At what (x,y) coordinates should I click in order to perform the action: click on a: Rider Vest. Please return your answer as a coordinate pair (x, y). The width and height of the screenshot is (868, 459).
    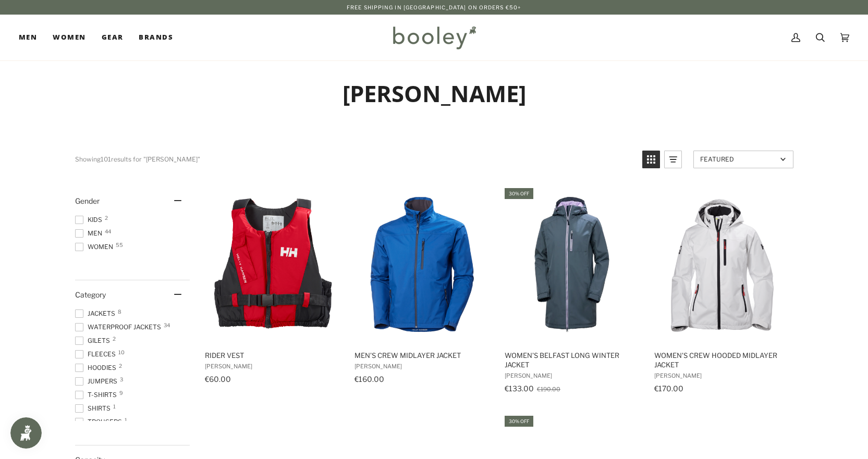
    Looking at the image, I should click on (272, 291).